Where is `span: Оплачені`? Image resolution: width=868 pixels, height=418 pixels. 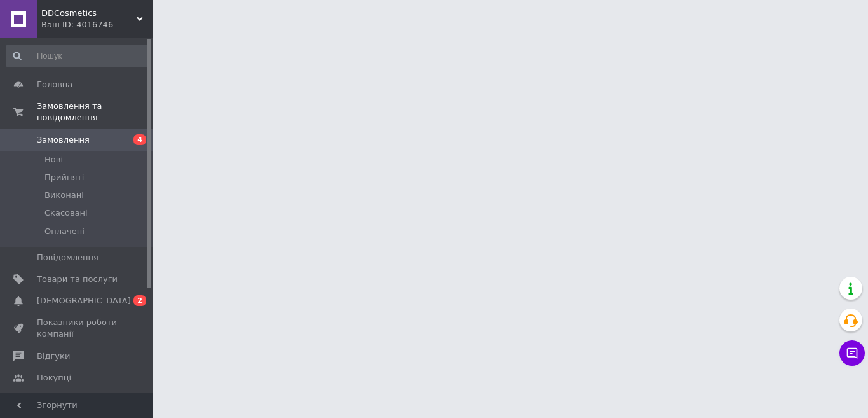
span: Оплачені is located at coordinates (64, 232).